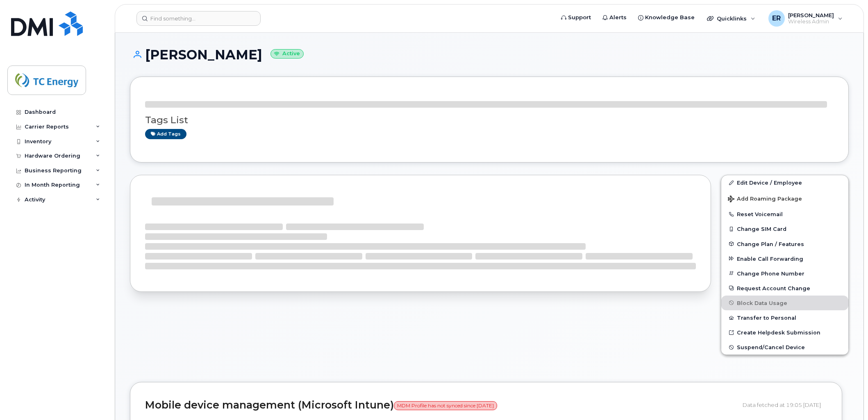 This screenshot has width=868, height=420. I want to click on button: Change Phone Number, so click(785, 274).